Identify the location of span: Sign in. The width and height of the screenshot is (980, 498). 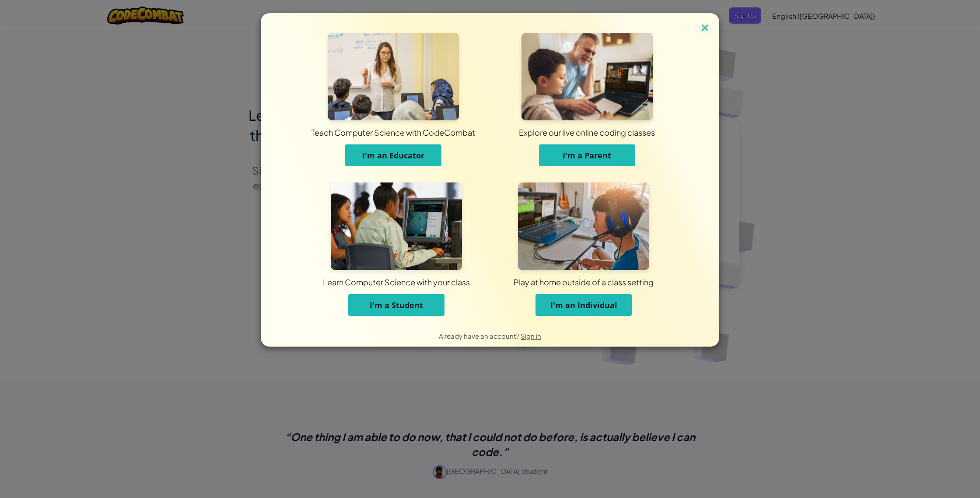
(531, 336).